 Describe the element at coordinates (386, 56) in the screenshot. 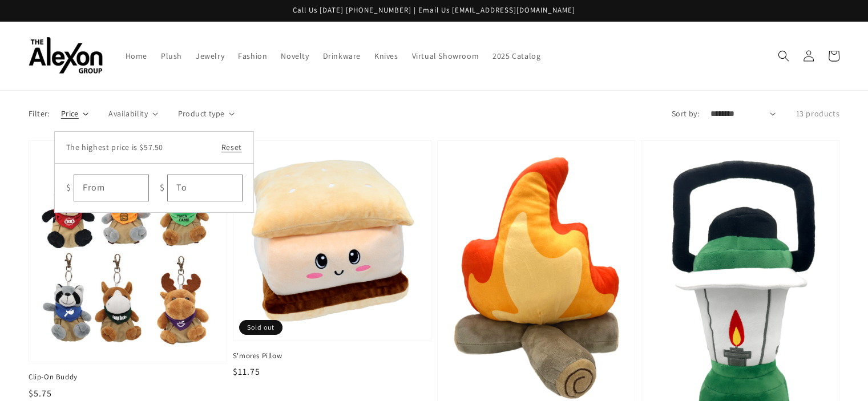

I see `span: Knives` at that location.